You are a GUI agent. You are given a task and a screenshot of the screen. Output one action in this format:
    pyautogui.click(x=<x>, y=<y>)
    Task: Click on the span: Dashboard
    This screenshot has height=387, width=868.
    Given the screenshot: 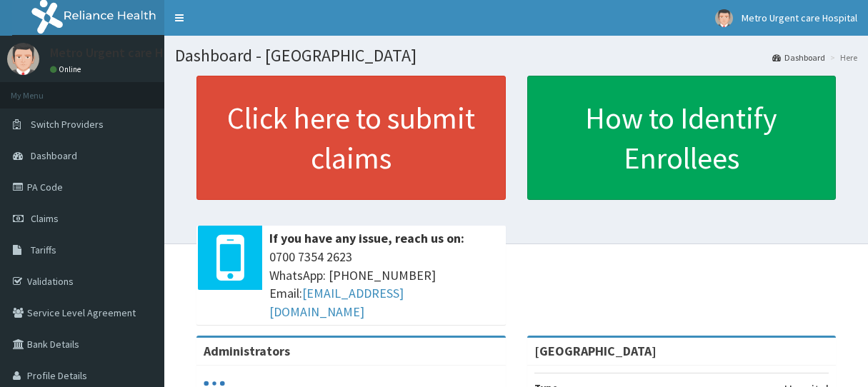 What is the action you would take?
    pyautogui.click(x=54, y=156)
    